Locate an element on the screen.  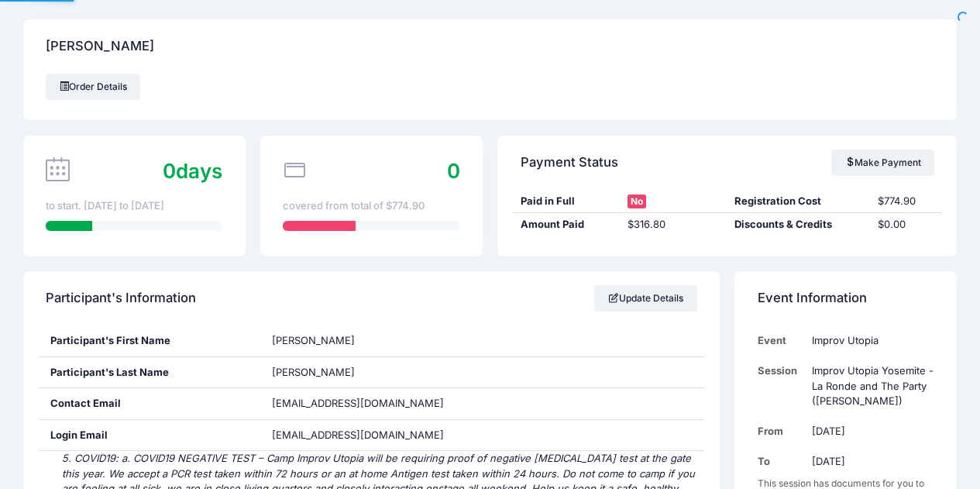
div: Participant's Last Name is located at coordinates (149, 373).